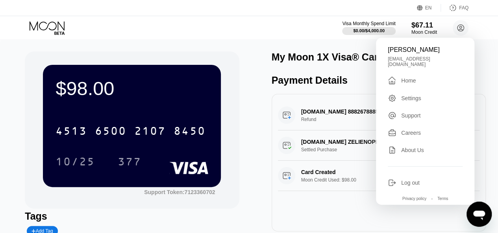  What do you see at coordinates (111, 132) in the screenshot?
I see `div: 6500` at bounding box center [111, 132].